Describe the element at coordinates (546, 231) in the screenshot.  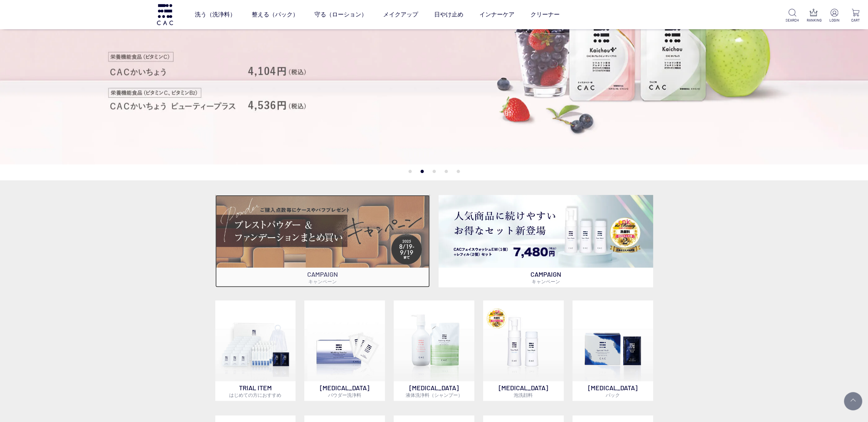
I see `img: フェイスウォッシュ＋レフィル2個セット` at that location.